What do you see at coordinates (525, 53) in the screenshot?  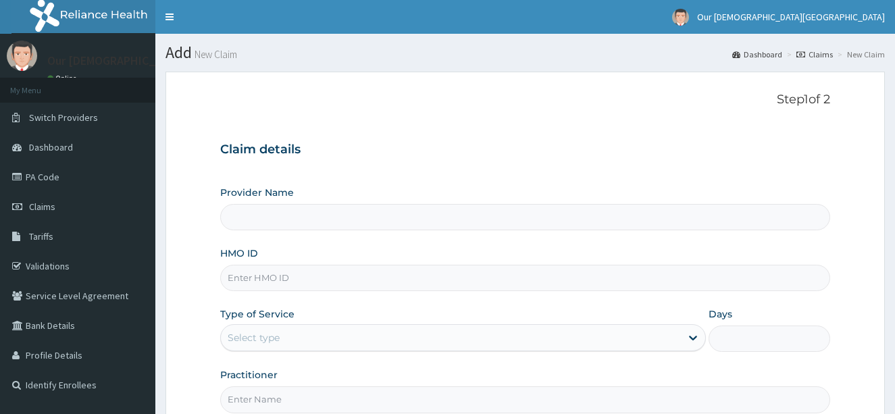 I see `h1: Add` at bounding box center [525, 53].